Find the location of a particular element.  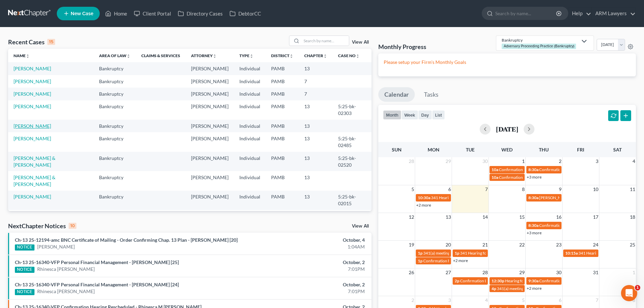

a: ARM Lawyers is located at coordinates (613, 14).